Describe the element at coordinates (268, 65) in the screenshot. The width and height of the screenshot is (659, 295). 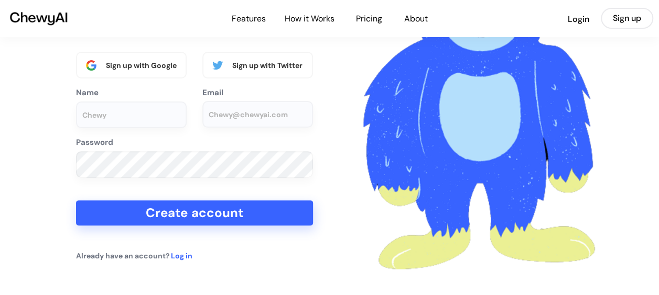
I see `div: Sign up with Twitter` at that location.